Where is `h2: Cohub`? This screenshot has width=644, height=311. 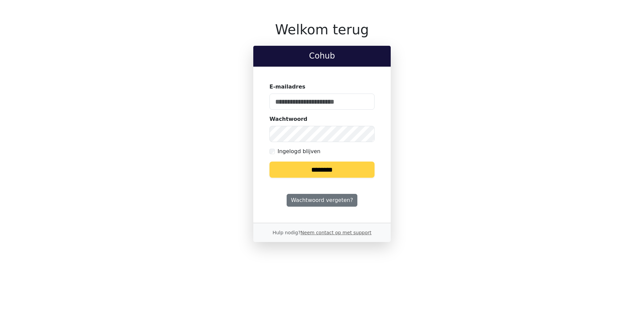
h2: Cohub is located at coordinates (322, 56).